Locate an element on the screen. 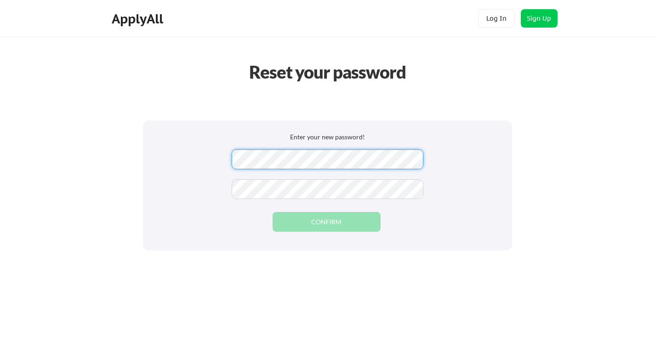 This screenshot has width=655, height=360. div: Reset your password is located at coordinates (327, 72).